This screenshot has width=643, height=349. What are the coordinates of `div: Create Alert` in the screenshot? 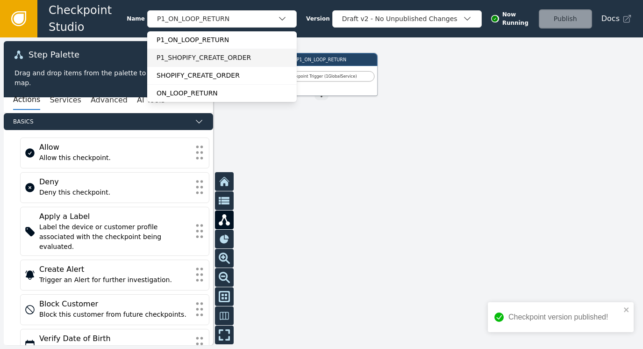 It's located at (115, 269).